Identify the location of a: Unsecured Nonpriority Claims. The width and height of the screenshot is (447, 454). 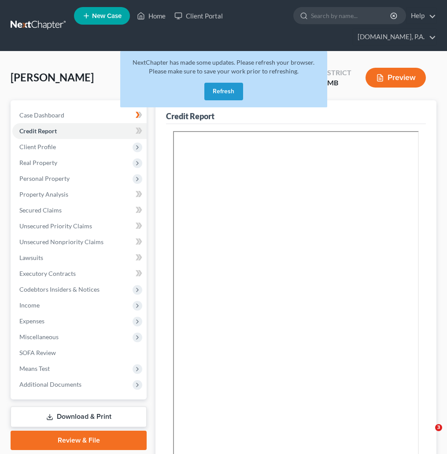
(79, 242).